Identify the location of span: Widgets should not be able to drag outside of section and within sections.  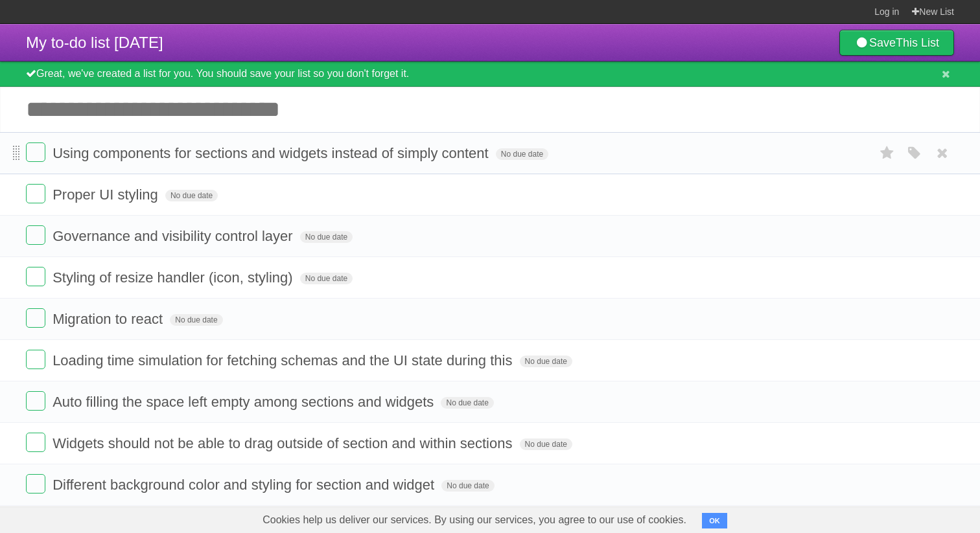
(284, 443).